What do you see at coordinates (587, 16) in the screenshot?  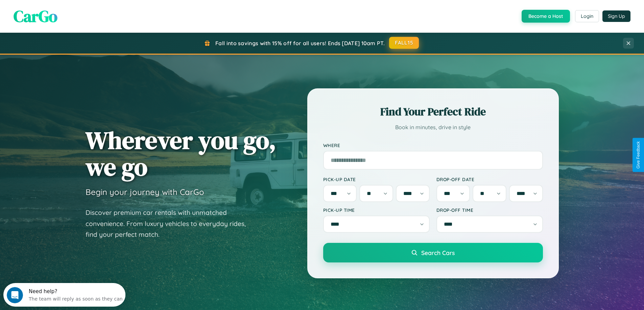 I see `button: Login` at bounding box center [587, 16].